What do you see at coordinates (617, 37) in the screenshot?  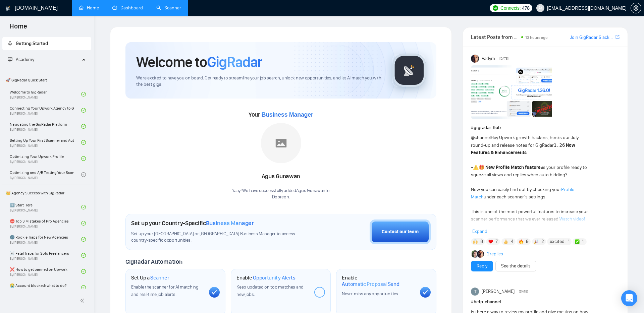 I see `a: export` at bounding box center [617, 37].